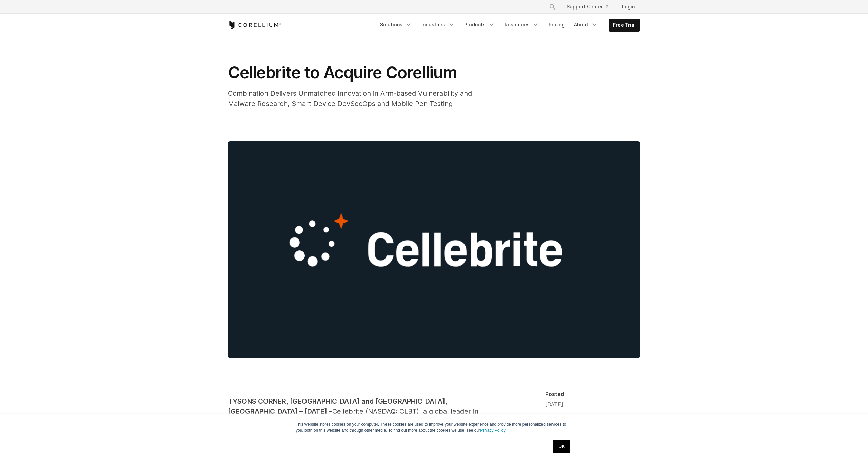  I want to click on a: OK, so click(561, 446).